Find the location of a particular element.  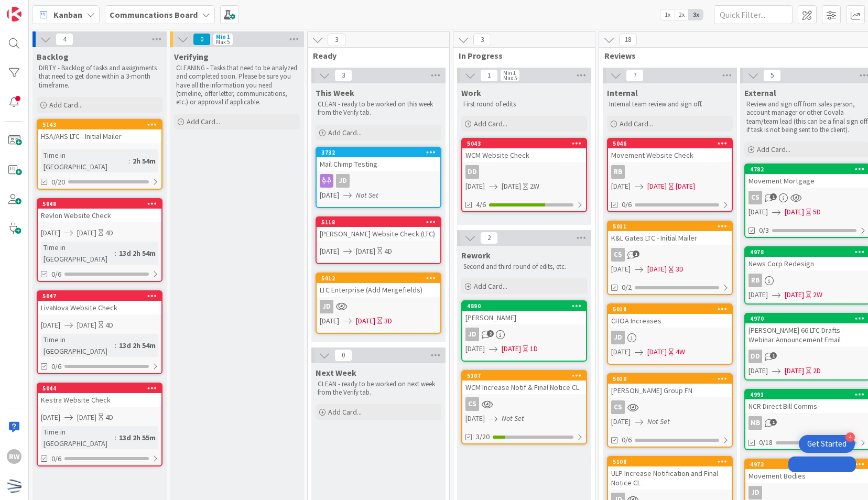

p: CLEANING - Tasks that need to be analyzed and completed soon. Please be sure you have all the inf... is located at coordinates (237, 85).